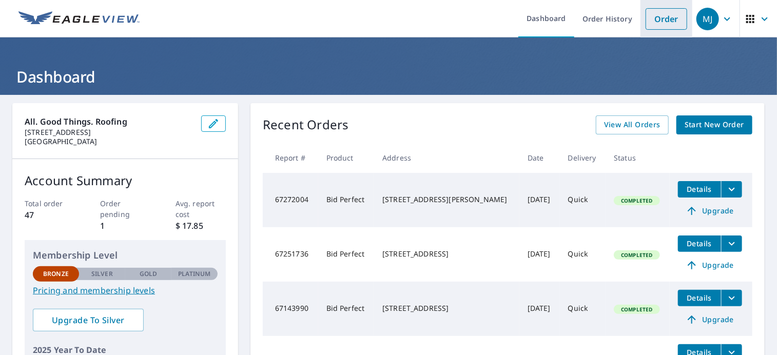 Image resolution: width=777 pixels, height=355 pixels. Describe the element at coordinates (539, 158) in the screenshot. I see `th: Date` at that location.